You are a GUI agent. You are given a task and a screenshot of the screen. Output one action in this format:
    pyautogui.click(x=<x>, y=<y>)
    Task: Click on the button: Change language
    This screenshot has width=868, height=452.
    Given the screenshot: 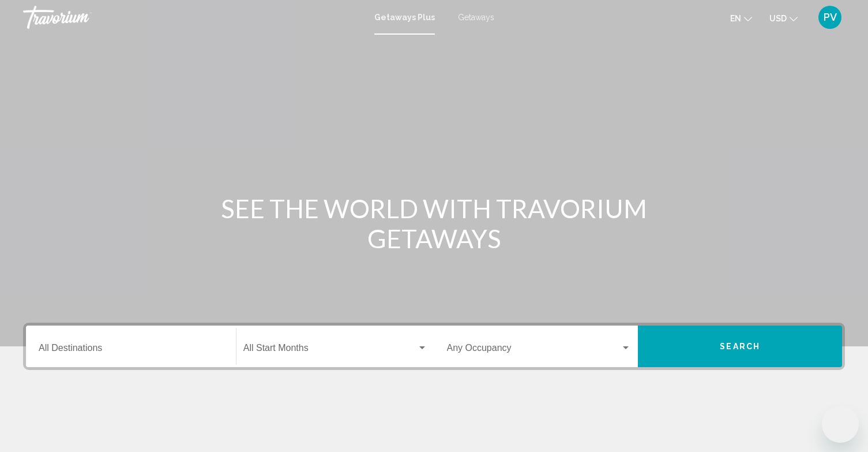 What is the action you would take?
    pyautogui.click(x=742, y=18)
    